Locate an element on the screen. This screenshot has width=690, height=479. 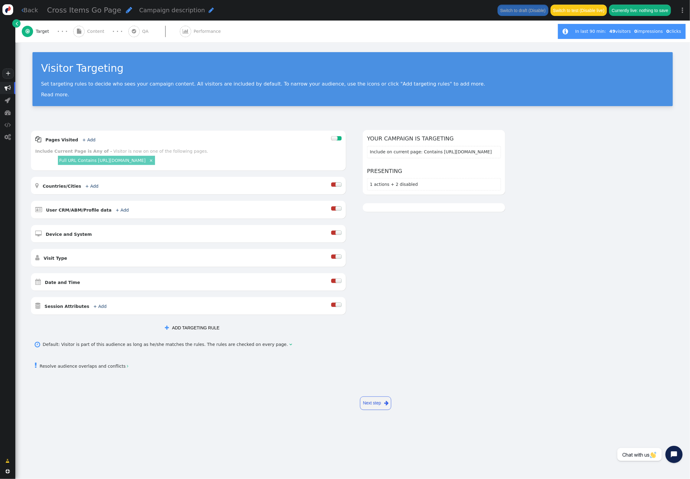
h6: Presenting is located at coordinates (434, 171).